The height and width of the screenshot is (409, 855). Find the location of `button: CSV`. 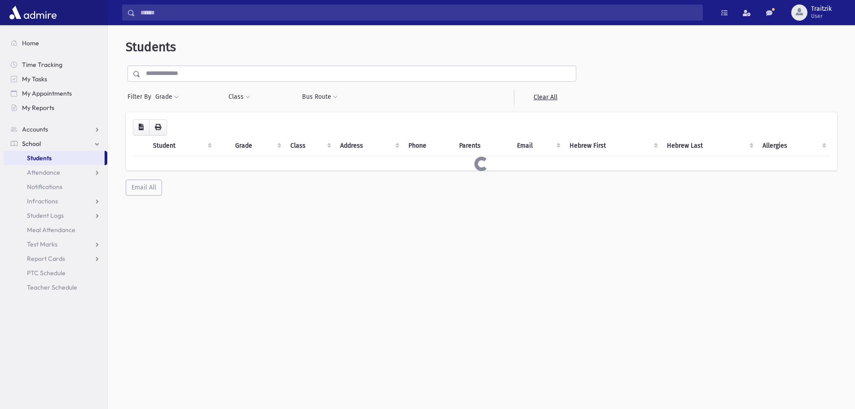

button: CSV is located at coordinates (141, 128).